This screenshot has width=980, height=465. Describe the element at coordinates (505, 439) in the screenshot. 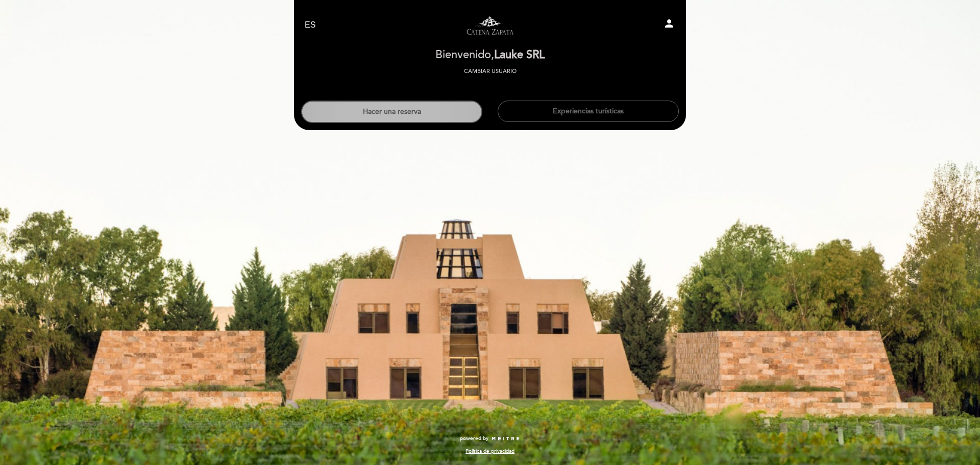

I see `img: MEITRE` at that location.